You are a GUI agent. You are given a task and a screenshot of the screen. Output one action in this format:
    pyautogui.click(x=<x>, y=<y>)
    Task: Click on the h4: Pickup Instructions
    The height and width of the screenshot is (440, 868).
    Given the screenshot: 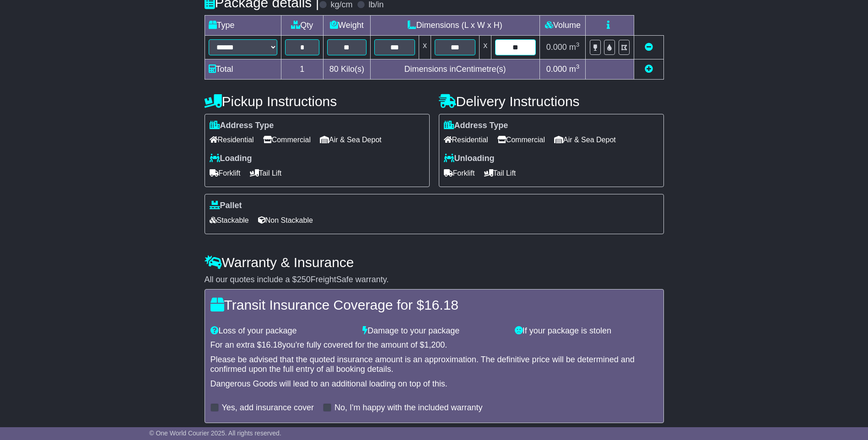 What is the action you would take?
    pyautogui.click(x=317, y=101)
    